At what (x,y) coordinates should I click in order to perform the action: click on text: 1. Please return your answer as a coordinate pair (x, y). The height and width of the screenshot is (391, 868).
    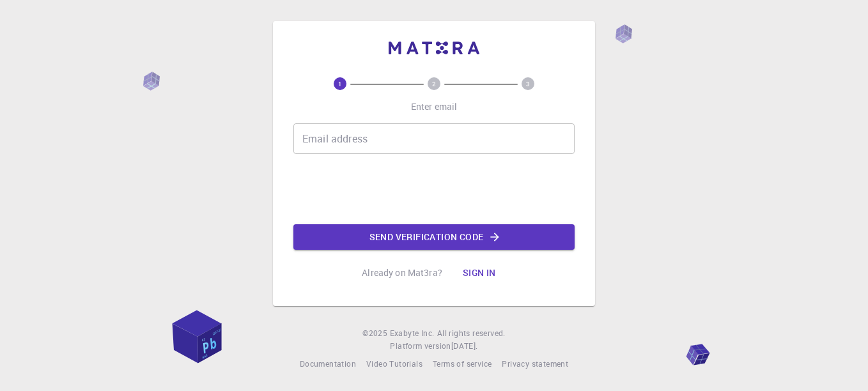
    Looking at the image, I should click on (340, 84).